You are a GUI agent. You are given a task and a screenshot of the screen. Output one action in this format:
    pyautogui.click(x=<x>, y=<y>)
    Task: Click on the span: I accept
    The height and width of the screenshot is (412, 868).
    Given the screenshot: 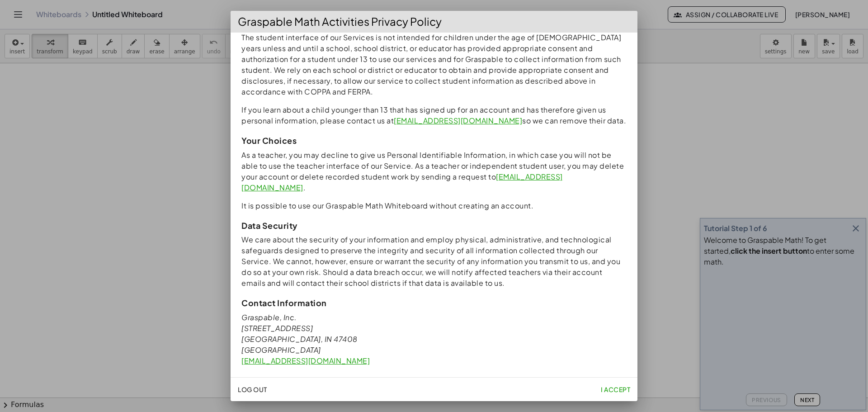 What is the action you would take?
    pyautogui.click(x=616, y=389)
    